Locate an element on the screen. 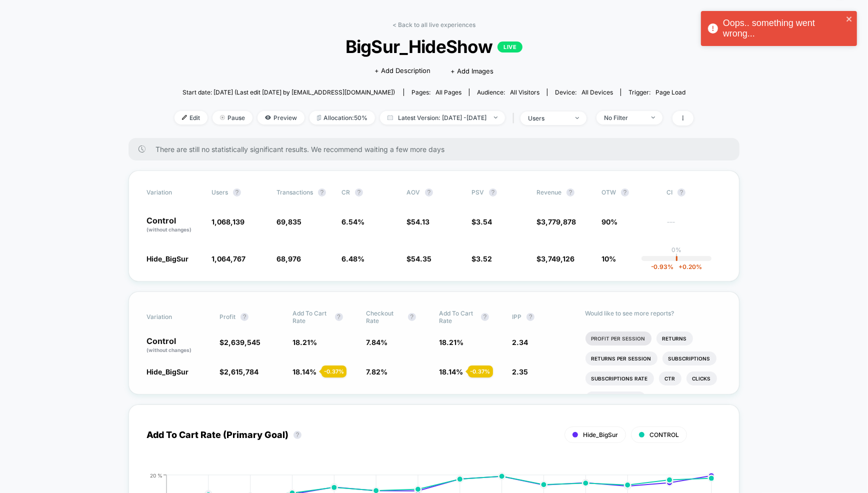 The height and width of the screenshot is (493, 868). button: close is located at coordinates (850, 19).